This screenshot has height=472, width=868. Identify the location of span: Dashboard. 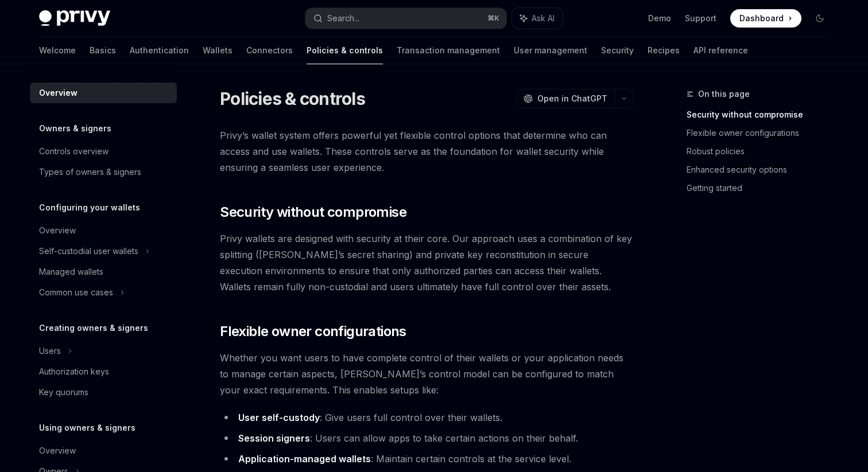
(762, 18).